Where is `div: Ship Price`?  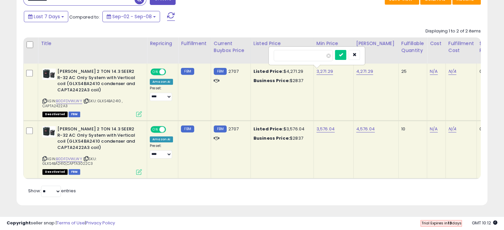
div: Ship Price is located at coordinates (486, 47).